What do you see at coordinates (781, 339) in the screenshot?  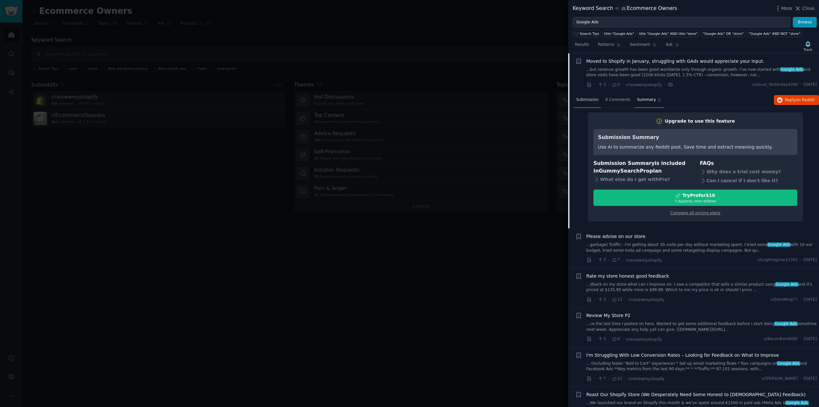 I see `span: u/BaconBandit8D` at bounding box center [781, 339].